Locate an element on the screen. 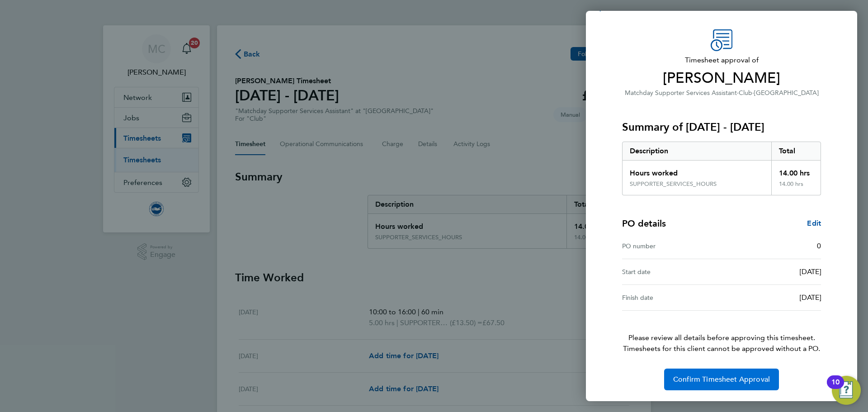 This screenshot has height=412, width=868. div: Description is located at coordinates (696, 151).